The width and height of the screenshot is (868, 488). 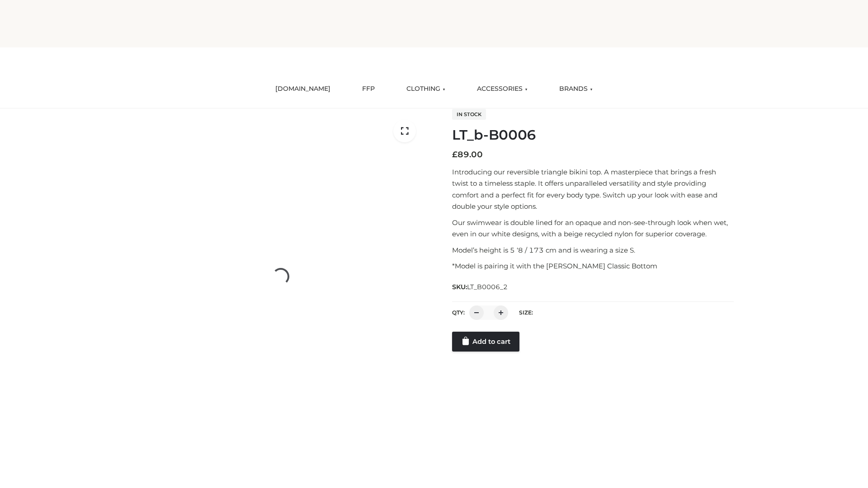 I want to click on label: QTY:, so click(x=459, y=312).